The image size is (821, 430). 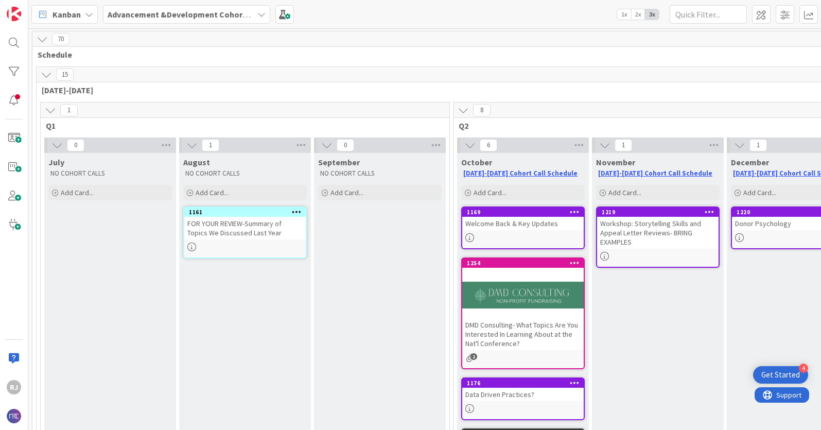 What do you see at coordinates (197, 162) in the screenshot?
I see `span: August` at bounding box center [197, 162].